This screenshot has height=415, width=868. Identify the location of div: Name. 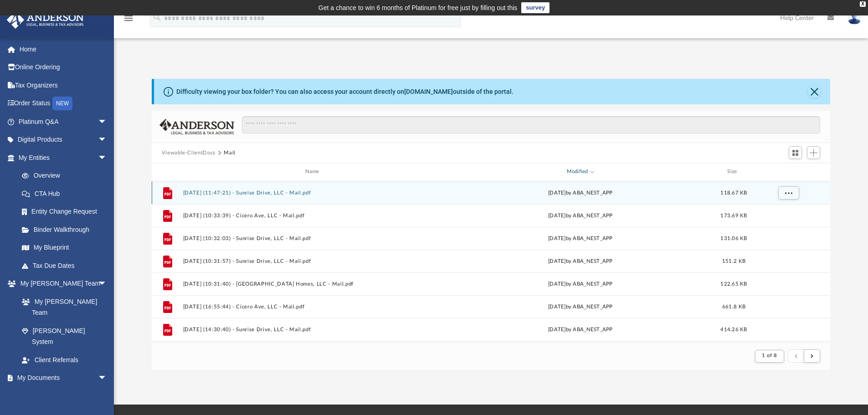
(313, 172).